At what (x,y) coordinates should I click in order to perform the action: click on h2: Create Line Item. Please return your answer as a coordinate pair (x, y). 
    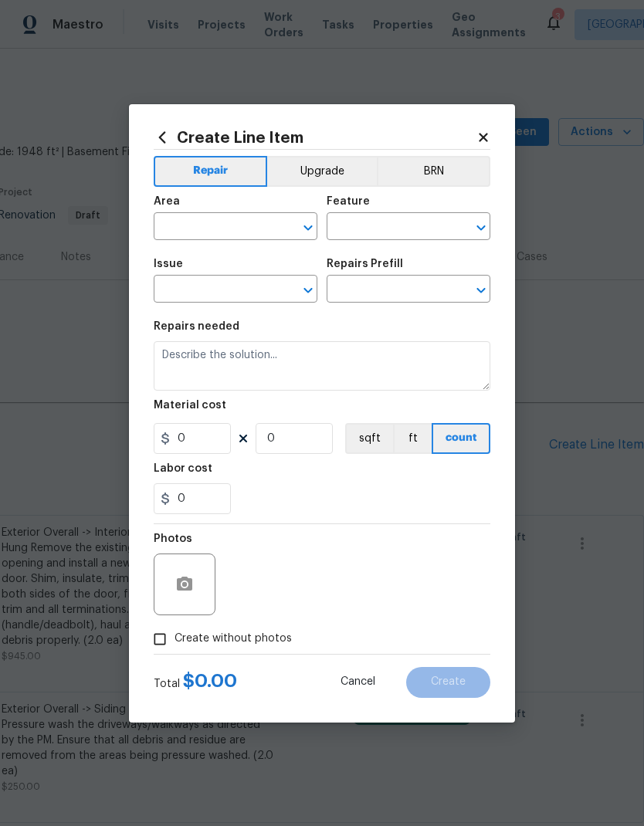
    Looking at the image, I should click on (315, 138).